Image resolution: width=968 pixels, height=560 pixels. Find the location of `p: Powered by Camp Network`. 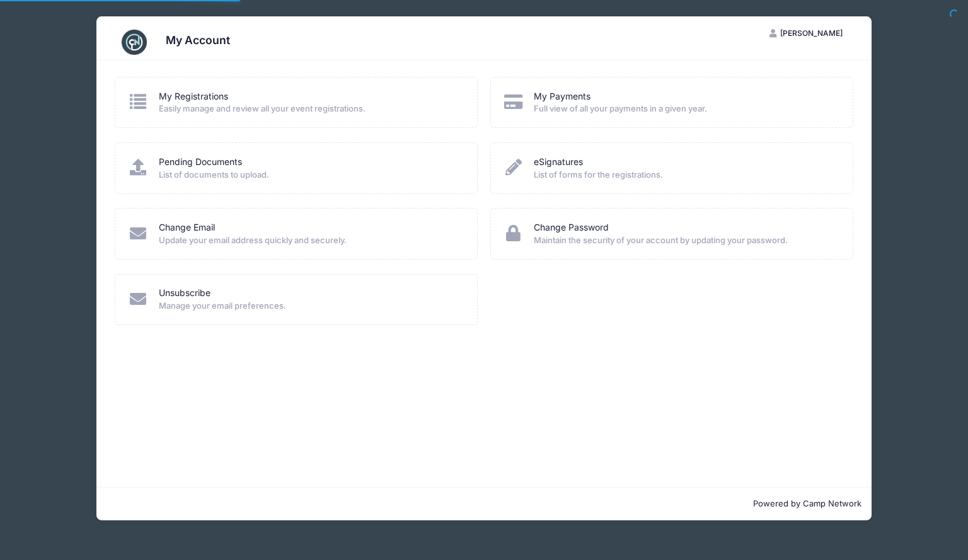

p: Powered by Camp Network is located at coordinates (484, 503).